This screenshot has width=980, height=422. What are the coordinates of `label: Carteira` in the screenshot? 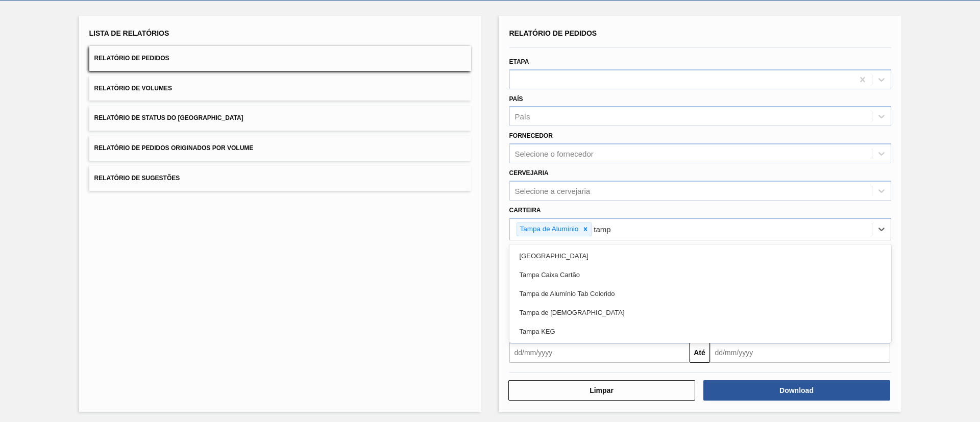 It's located at (525, 210).